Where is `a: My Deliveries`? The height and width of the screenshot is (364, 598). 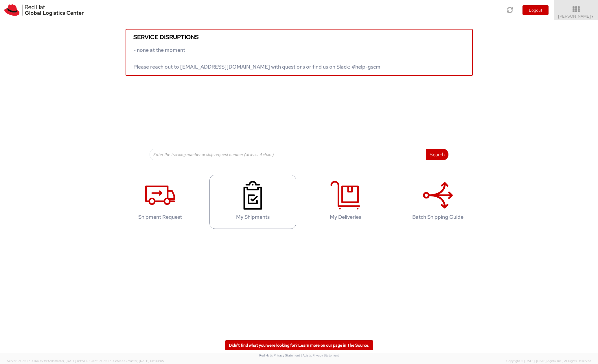
a: My Deliveries is located at coordinates (346, 202).